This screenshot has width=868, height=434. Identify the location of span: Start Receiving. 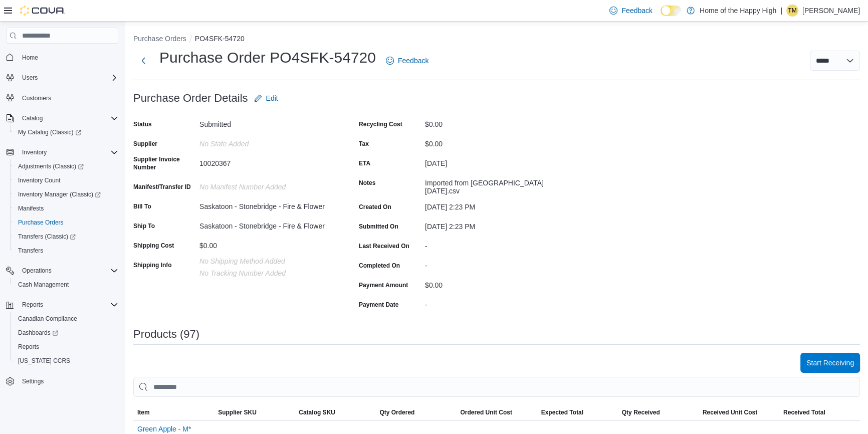
(830, 363).